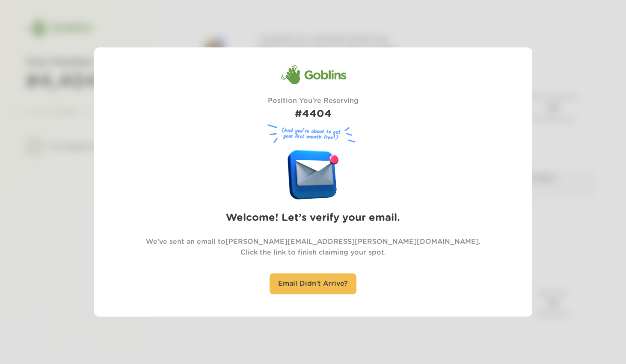  Describe the element at coordinates (313, 133) in the screenshot. I see `figure: (And you’re about to get your first month free!)` at that location.